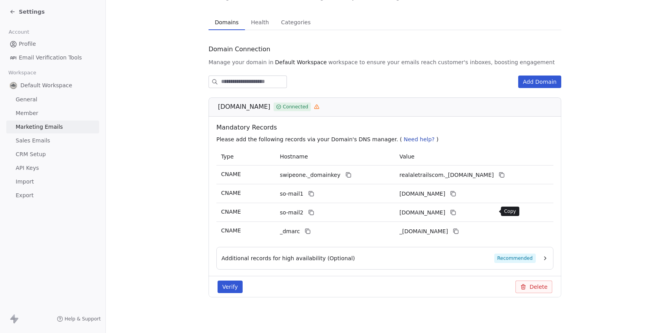 The width and height of the screenshot is (664, 333). I want to click on span: Hostname, so click(294, 157).